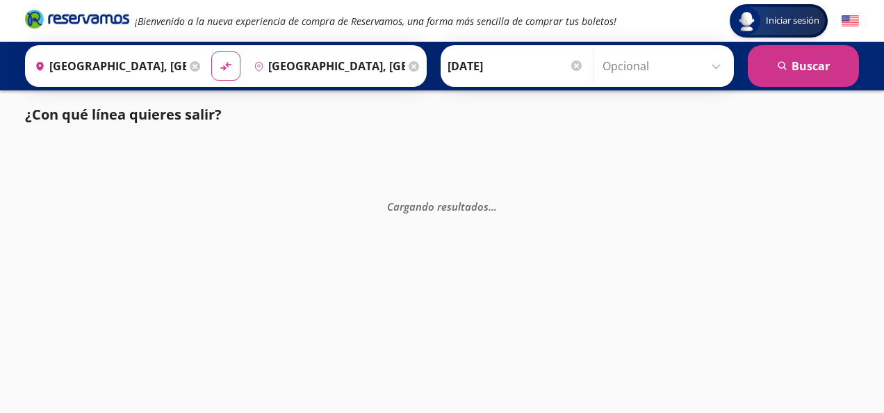  What do you see at coordinates (123, 115) in the screenshot?
I see `p: ¿Con qué línea quieres salir?` at bounding box center [123, 115].